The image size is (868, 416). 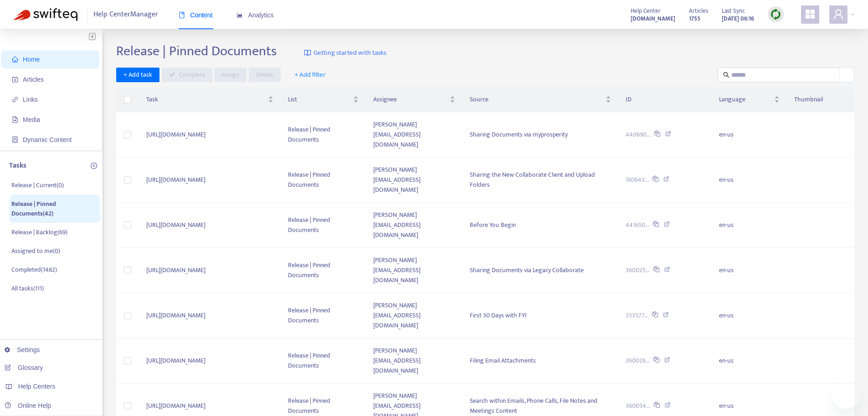 What do you see at coordinates (34, 269) in the screenshot?
I see `p: Completed ( 1482 )` at bounding box center [34, 269].